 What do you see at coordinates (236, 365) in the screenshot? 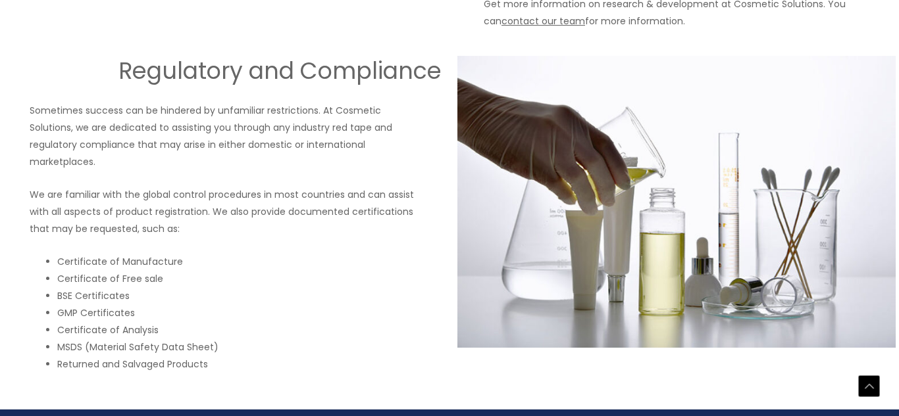
I see `li: Returned and Salvaged Products` at bounding box center [236, 365].